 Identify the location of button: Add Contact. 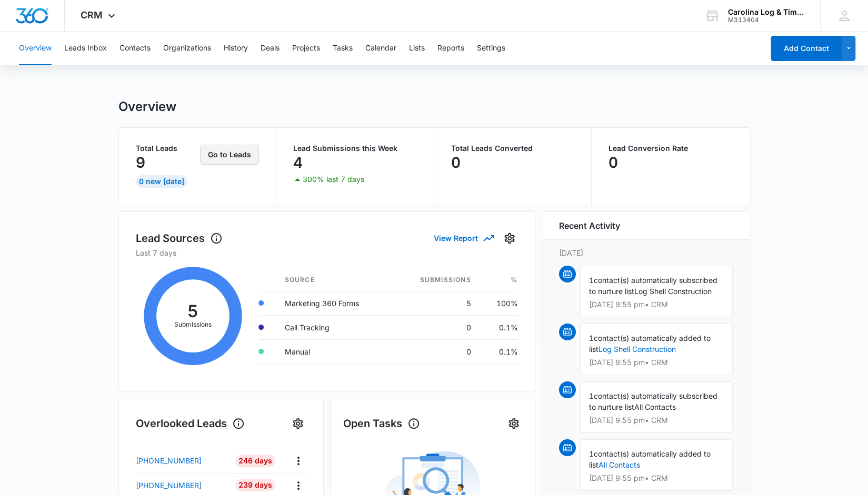
(806, 48).